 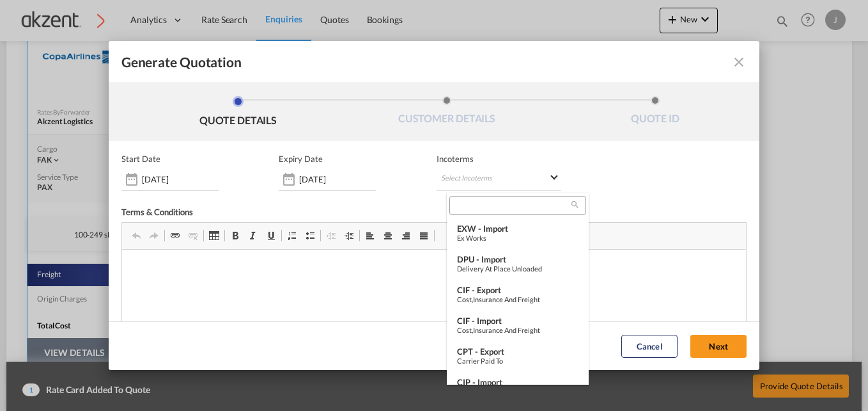 I want to click on div: Ex Works, so click(x=518, y=237).